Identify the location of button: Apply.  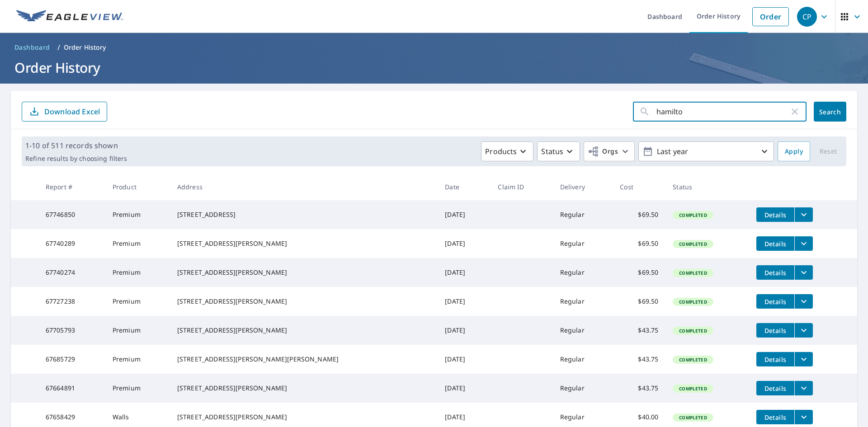
(794, 151).